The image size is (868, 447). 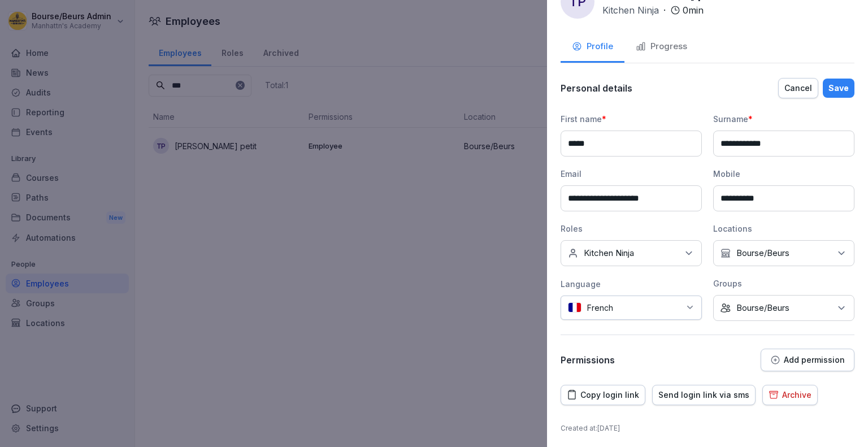 I want to click on div: Mobile, so click(x=784, y=173).